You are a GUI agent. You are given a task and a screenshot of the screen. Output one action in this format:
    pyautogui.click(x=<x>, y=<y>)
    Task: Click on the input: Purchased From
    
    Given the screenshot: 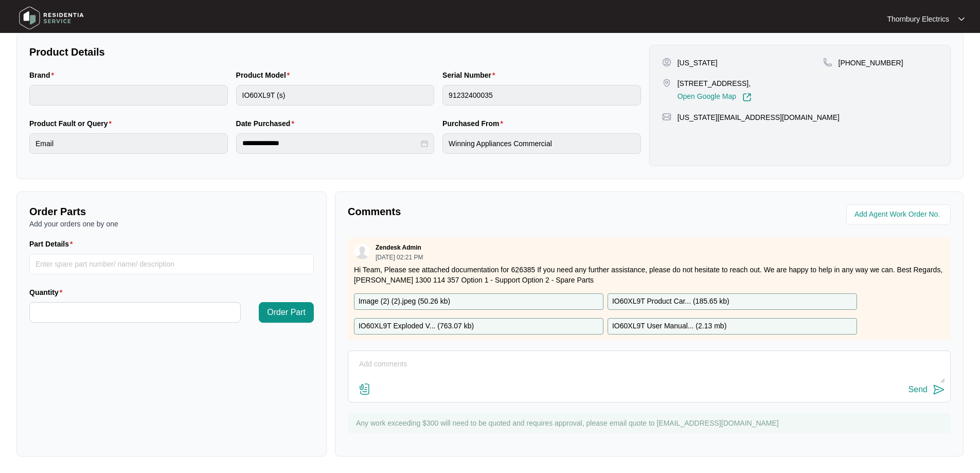 What is the action you would take?
    pyautogui.click(x=541, y=143)
    